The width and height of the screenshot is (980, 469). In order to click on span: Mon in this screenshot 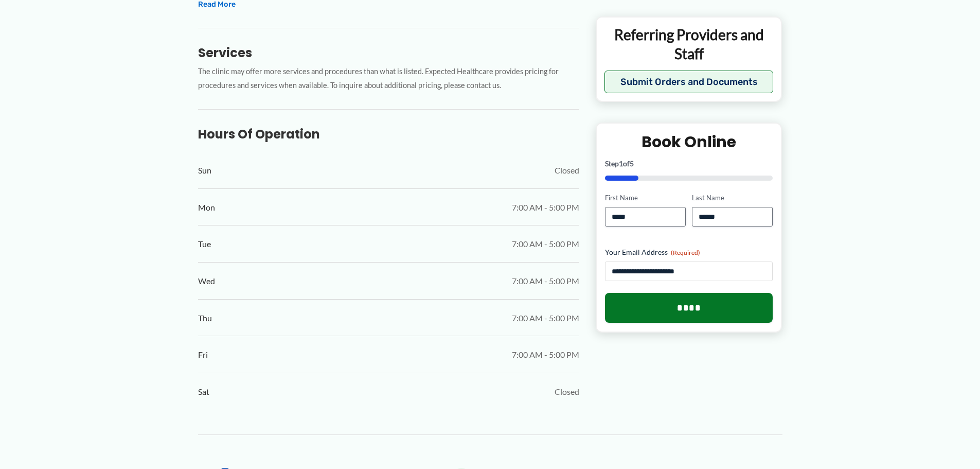, I will do `click(207, 207)`.